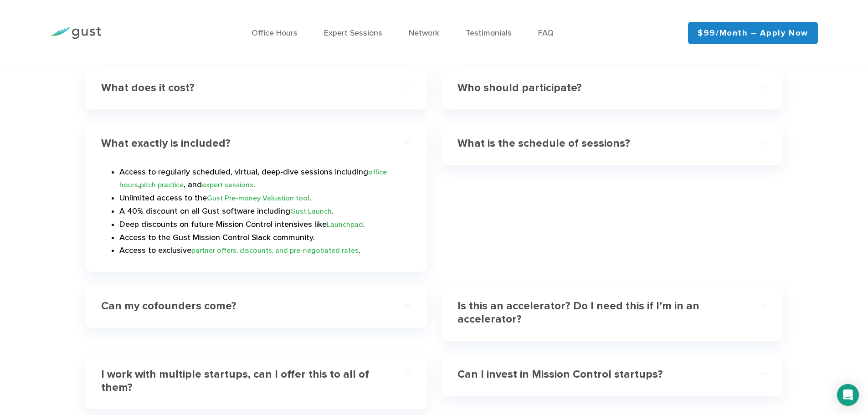  What do you see at coordinates (848, 395) in the screenshot?
I see `div: Open Intercom Messenger` at bounding box center [848, 395].